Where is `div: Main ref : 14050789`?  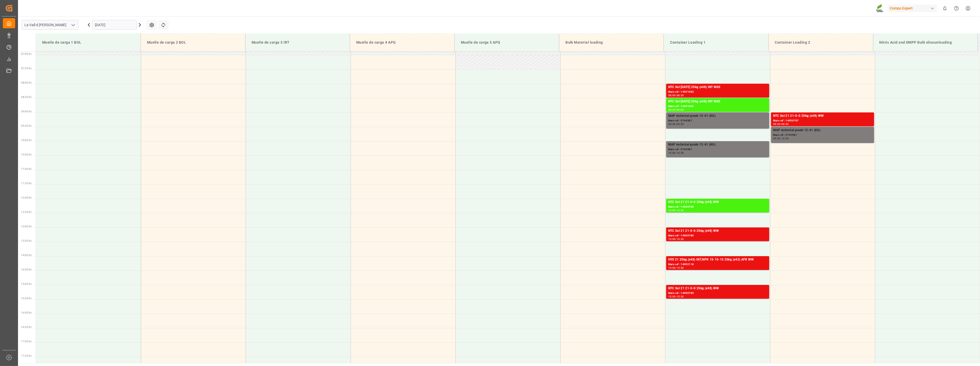 div: Main ref : 14050789 is located at coordinates (717, 236).